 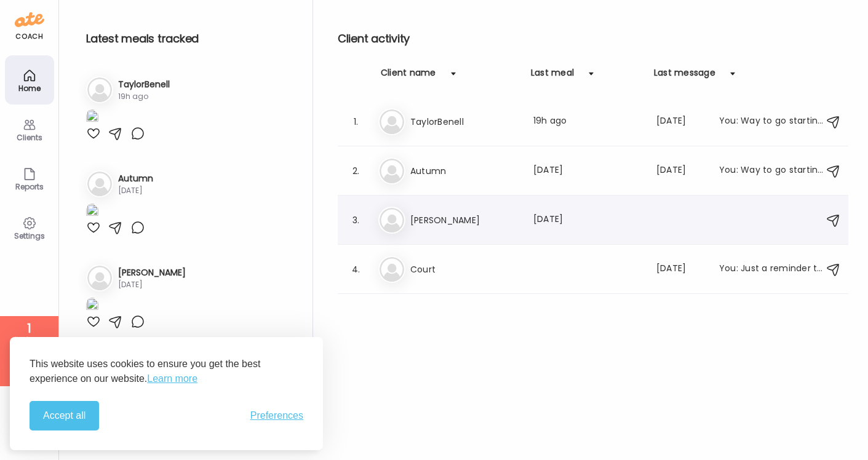 What do you see at coordinates (684, 76) in the screenshot?
I see `div: Last message` at bounding box center [684, 76].